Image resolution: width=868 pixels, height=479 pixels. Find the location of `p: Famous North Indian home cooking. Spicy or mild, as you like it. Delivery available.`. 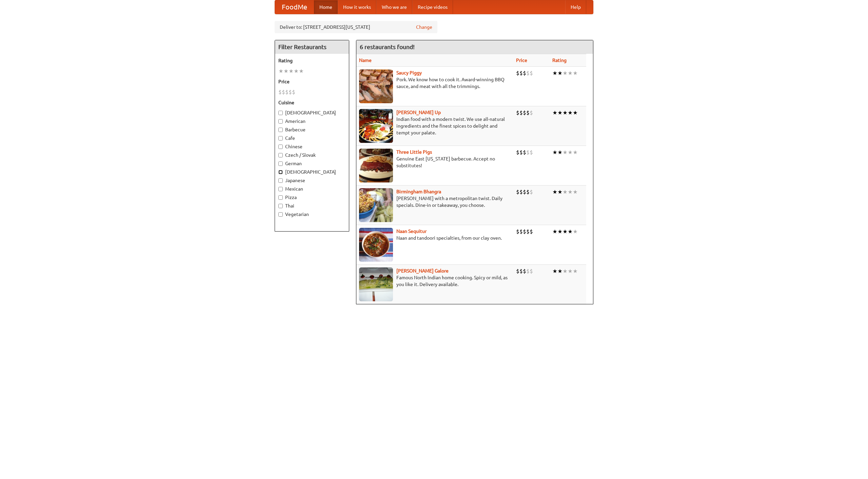

p: Famous North Indian home cooking. Spicy or mild, as you like it. Delivery available. is located at coordinates (434, 281).